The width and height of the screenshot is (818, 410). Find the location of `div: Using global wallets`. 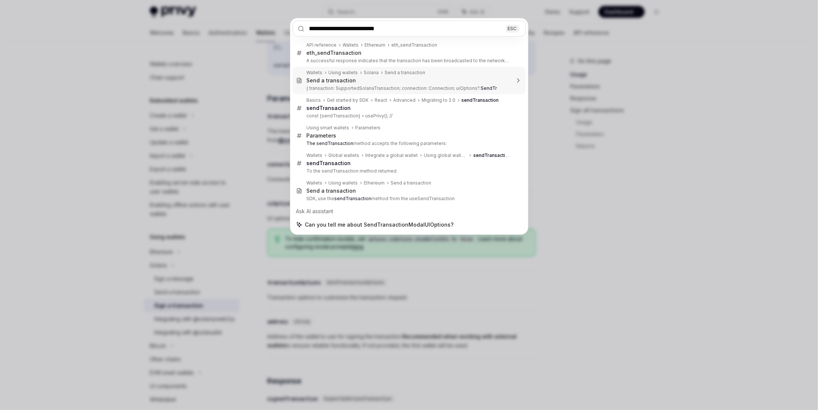

div: Using global wallets is located at coordinates (446, 155).